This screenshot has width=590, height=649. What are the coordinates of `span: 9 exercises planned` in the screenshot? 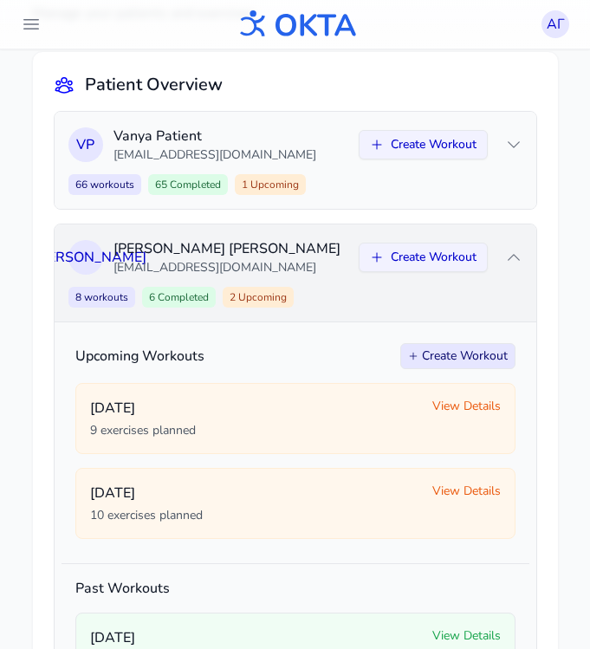 It's located at (143, 431).